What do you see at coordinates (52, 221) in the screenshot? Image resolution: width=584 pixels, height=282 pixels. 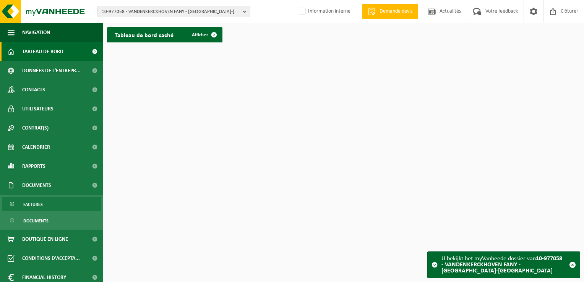 I see `a: Documents` at bounding box center [52, 221].